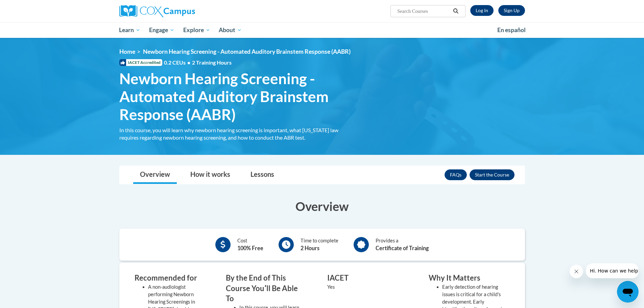  What do you see at coordinates (127, 51) in the screenshot?
I see `a: Home` at bounding box center [127, 51].